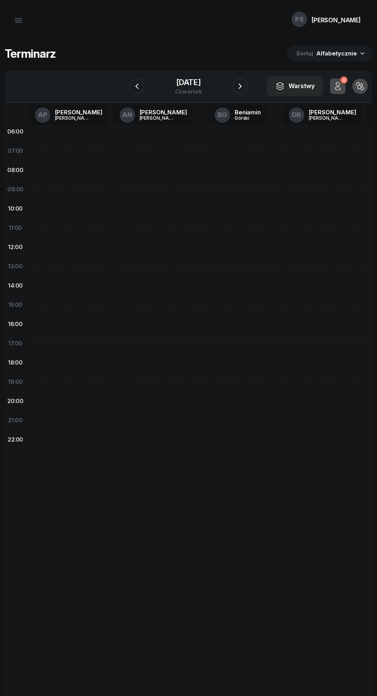 This screenshot has height=696, width=377. I want to click on div: 16:00, so click(15, 324).